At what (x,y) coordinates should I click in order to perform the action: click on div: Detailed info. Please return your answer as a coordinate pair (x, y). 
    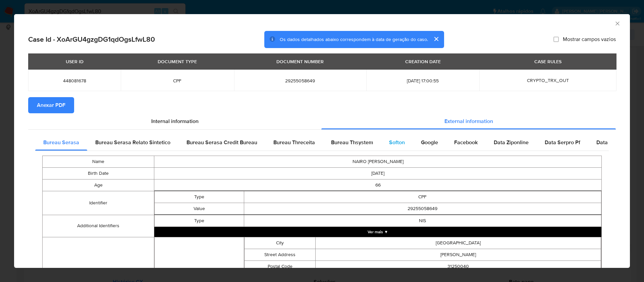
    Looking at the image, I should click on (322, 121).